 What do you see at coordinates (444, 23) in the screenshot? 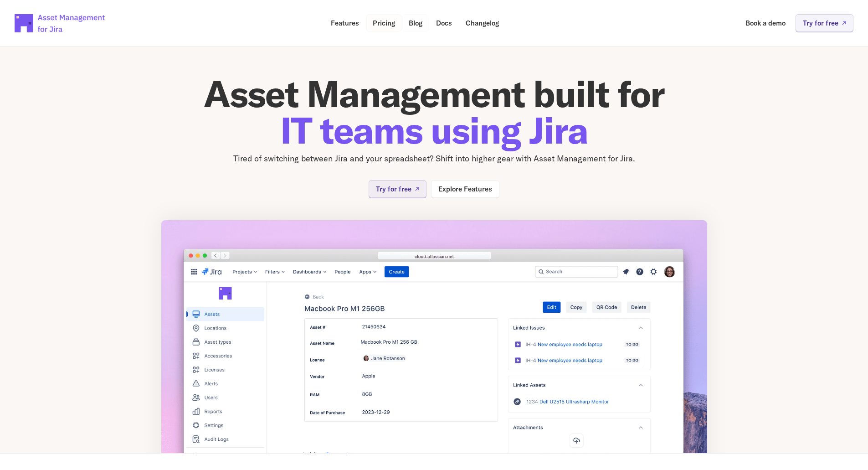
I see `p: Docs` at bounding box center [444, 23].